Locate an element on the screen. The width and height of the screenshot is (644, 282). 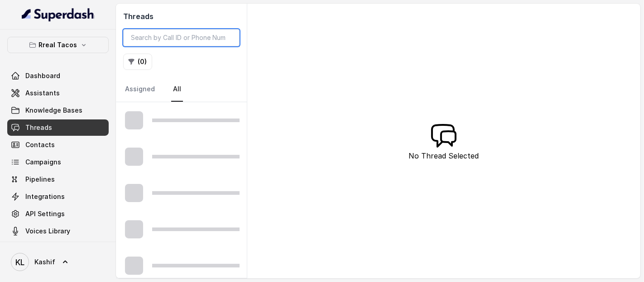
a: Kashif is located at coordinates (58, 262).